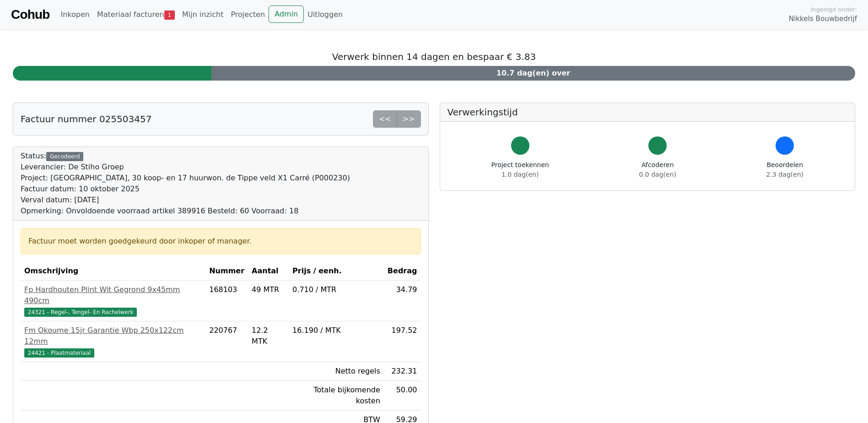 Image resolution: width=868 pixels, height=423 pixels. What do you see at coordinates (203, 14) in the screenshot?
I see `a: Mijn inzicht` at bounding box center [203, 14].